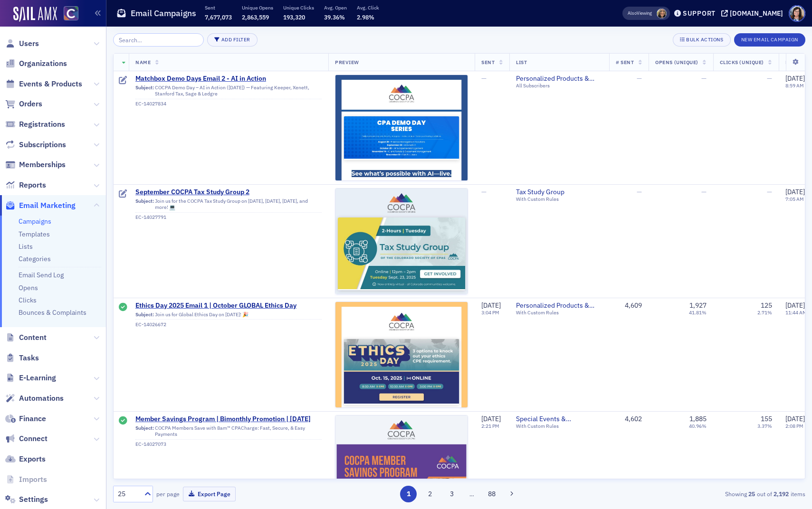 Image resolution: width=812 pixels, height=509 pixels. Describe the element at coordinates (41, 206) in the screenshot. I see `a: Email Marketing` at that location.